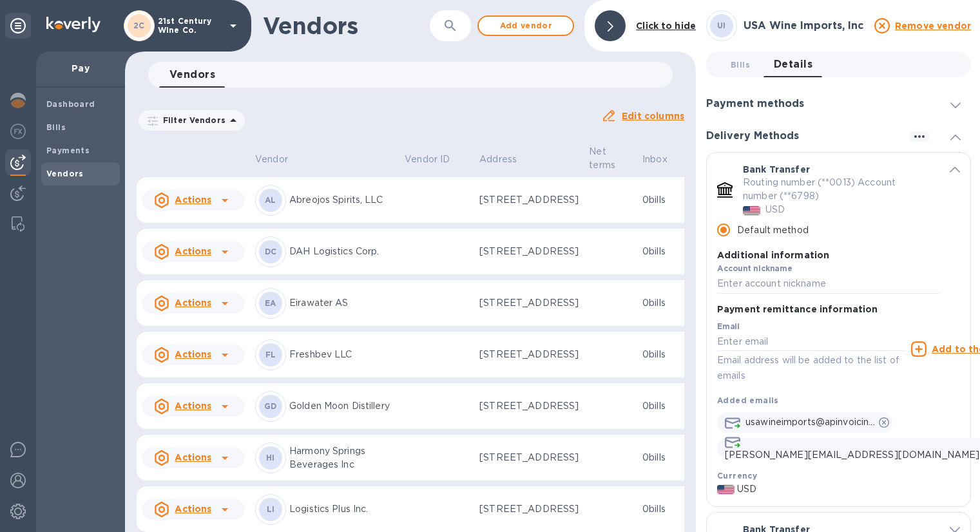 The height and width of the screenshot is (532, 980). Describe the element at coordinates (192, 75) in the screenshot. I see `span: Vendors` at that location.